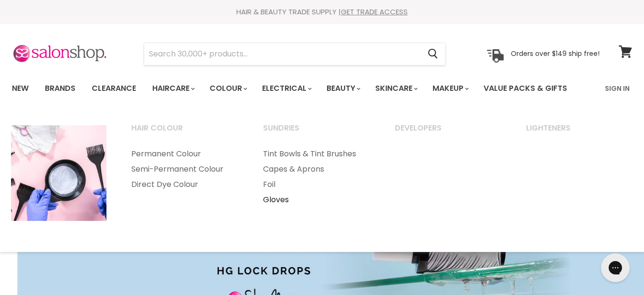 This screenshot has height=295, width=644. I want to click on a: Developers, so click(448, 133).